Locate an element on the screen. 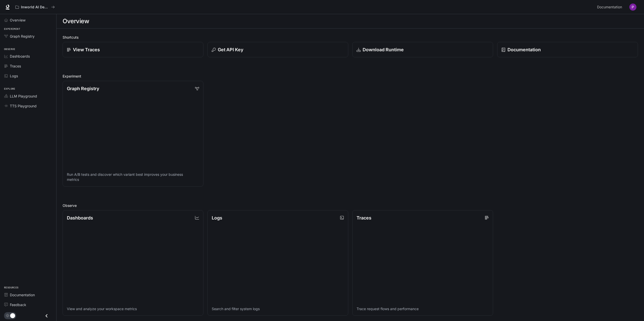  p: Graph Registry is located at coordinates (83, 88).